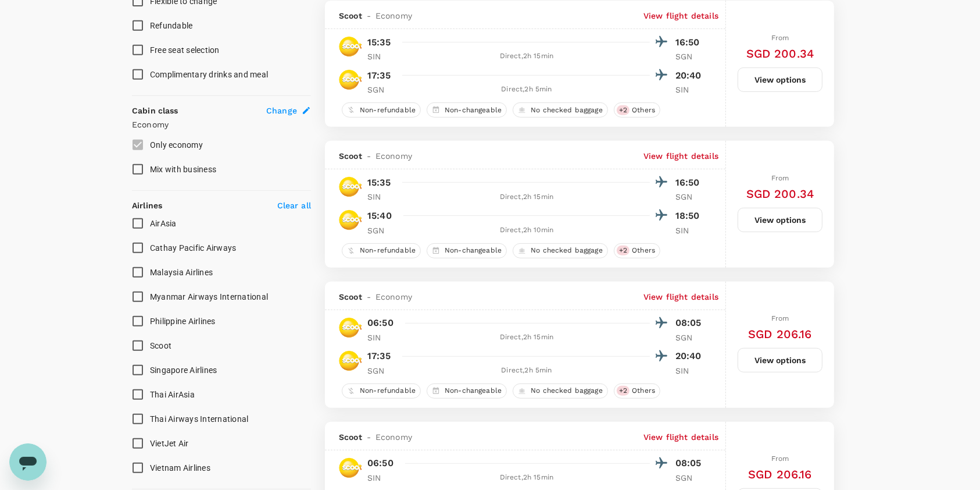  What do you see at coordinates (527, 90) in the screenshot?
I see `div: Direct , 2h 5min` at bounding box center [527, 90].